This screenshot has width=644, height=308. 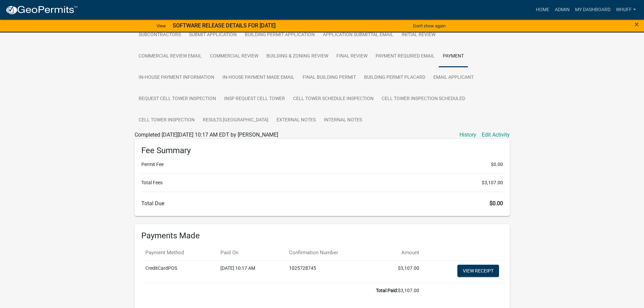 I want to click on a: Subcontractors, so click(x=159, y=35).